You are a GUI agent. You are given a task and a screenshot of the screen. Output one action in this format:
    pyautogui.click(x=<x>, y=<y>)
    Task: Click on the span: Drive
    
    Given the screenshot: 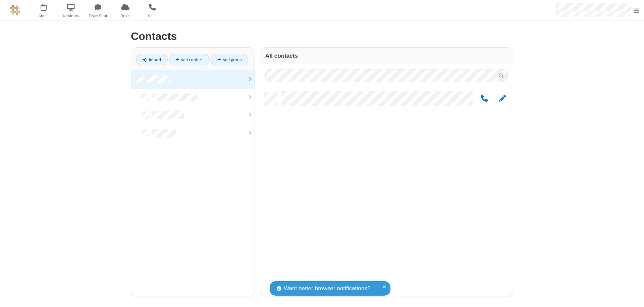 What is the action you would take?
    pyautogui.click(x=125, y=16)
    